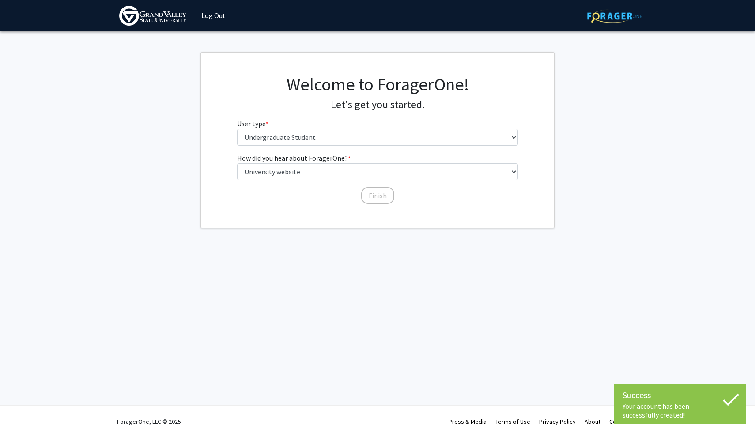  Describe the element at coordinates (378, 105) in the screenshot. I see `h4: Let's get you started.` at that location.